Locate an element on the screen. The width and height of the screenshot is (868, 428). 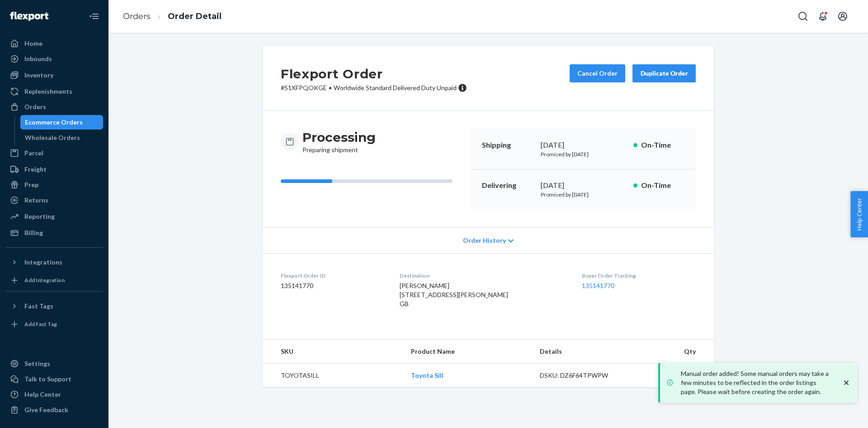
div: Reporting is located at coordinates (39, 216).